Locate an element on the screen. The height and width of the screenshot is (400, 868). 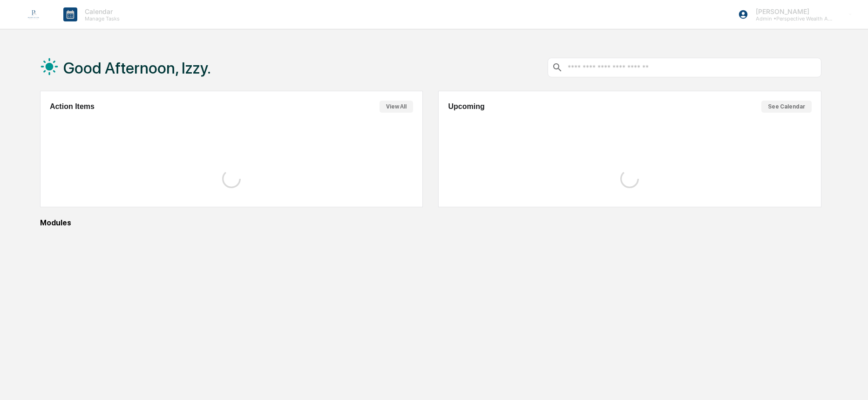
p: Admin • Perspective Wealth Advisors is located at coordinates (792, 19).